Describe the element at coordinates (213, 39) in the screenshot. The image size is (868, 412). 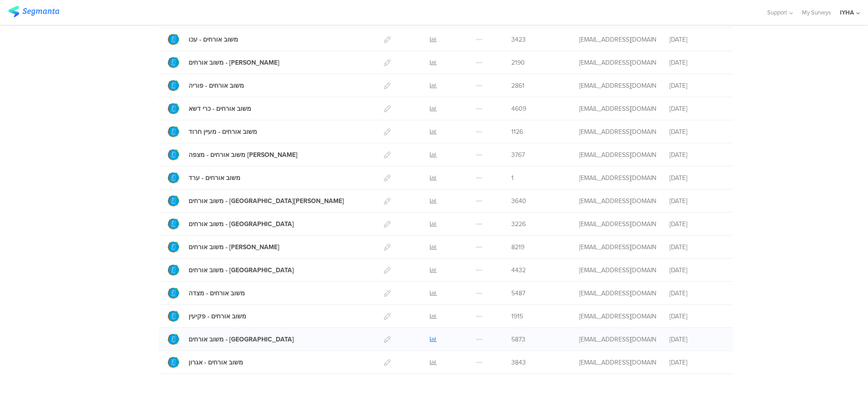
I see `div: משוב אורחים - עכו` at that location.